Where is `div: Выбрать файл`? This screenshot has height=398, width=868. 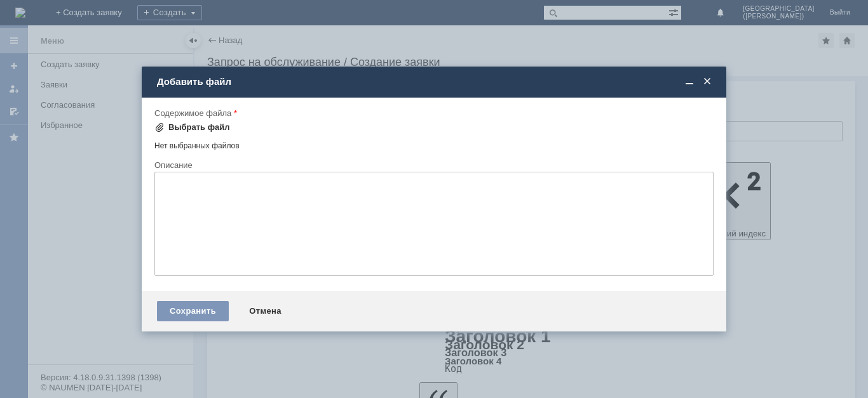 div: Выбрать файл is located at coordinates (199, 128).